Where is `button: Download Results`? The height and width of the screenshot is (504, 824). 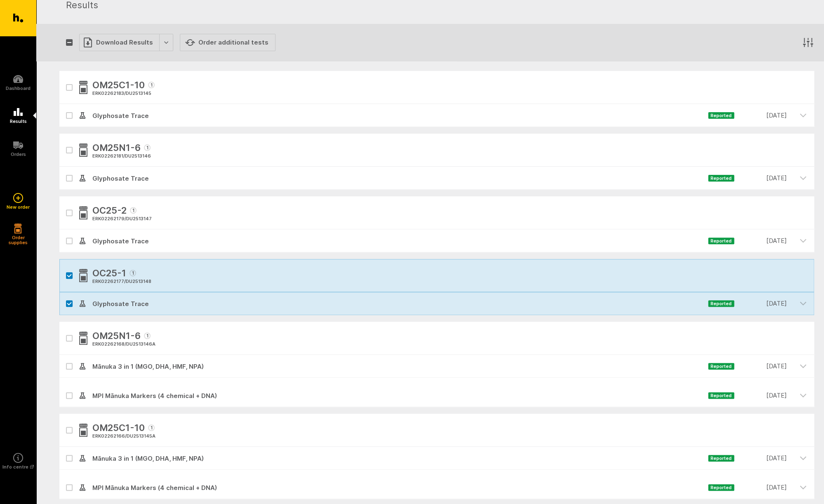
button: Download Results is located at coordinates (126, 43).